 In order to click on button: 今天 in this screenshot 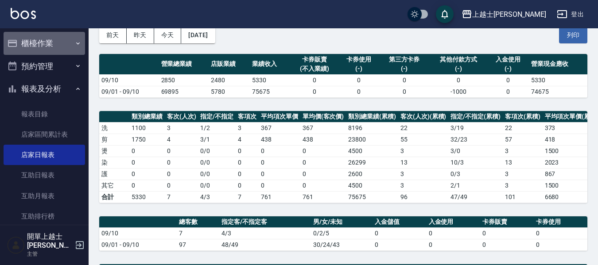, I will do `click(168, 35)`.